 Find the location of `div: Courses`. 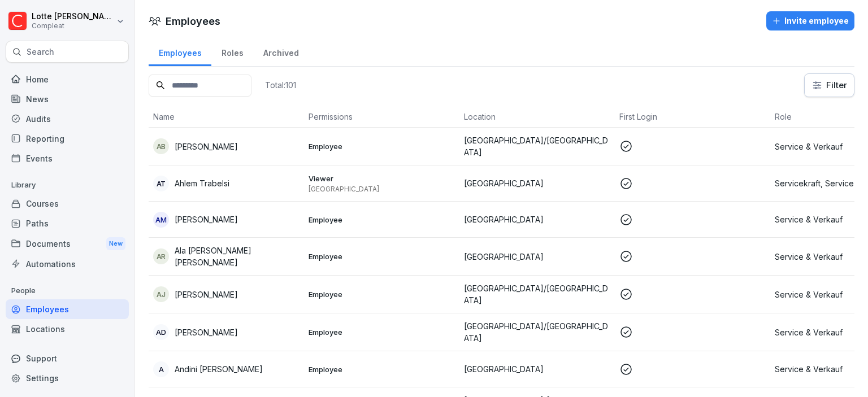

div: Courses is located at coordinates (67, 204).